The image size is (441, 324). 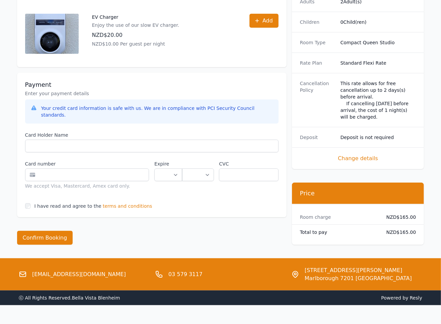 I want to click on dd: Compact Queen Studio, so click(x=378, y=42).